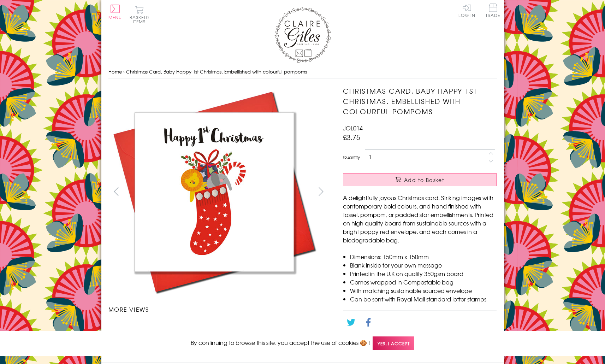 Image resolution: width=605 pixels, height=364 pixels. Describe the element at coordinates (420, 219) in the screenshot. I see `p: A delightfully joyous Christmas card. Striking images with contemporary bold colours, and hand fi...` at that location.